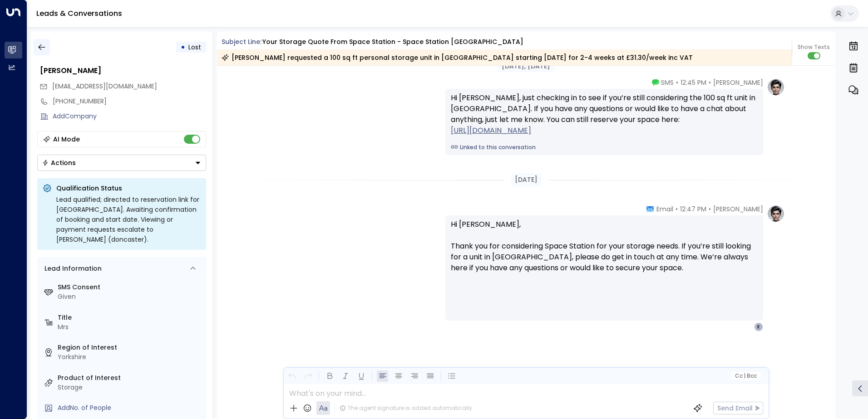 Image resolution: width=868 pixels, height=419 pixels. Describe the element at coordinates (758, 327) in the screenshot. I see `div: E` at that location.